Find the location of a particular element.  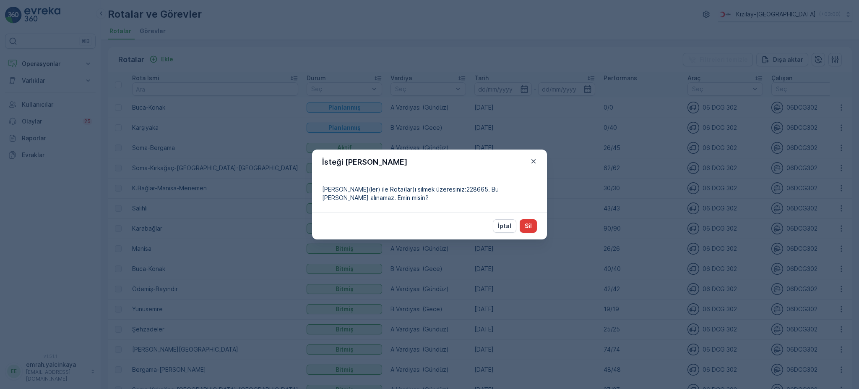

button: İptal is located at coordinates (505, 226).